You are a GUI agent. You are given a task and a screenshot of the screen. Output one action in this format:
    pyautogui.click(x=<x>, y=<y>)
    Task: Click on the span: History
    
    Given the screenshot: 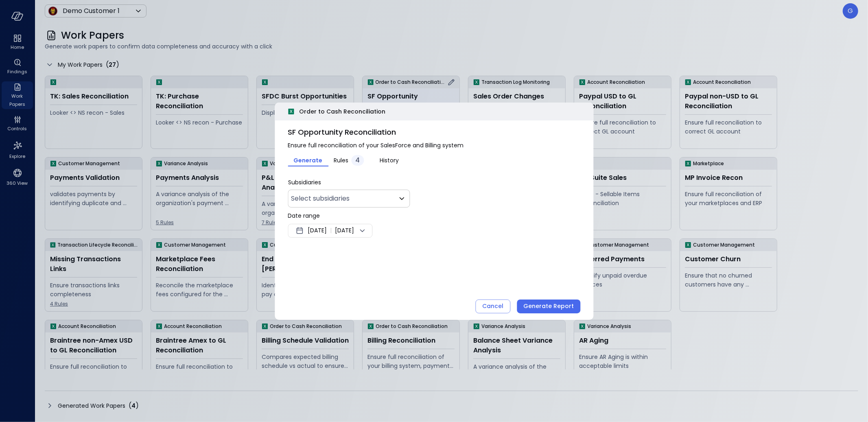 What is the action you would take?
    pyautogui.click(x=390, y=160)
    